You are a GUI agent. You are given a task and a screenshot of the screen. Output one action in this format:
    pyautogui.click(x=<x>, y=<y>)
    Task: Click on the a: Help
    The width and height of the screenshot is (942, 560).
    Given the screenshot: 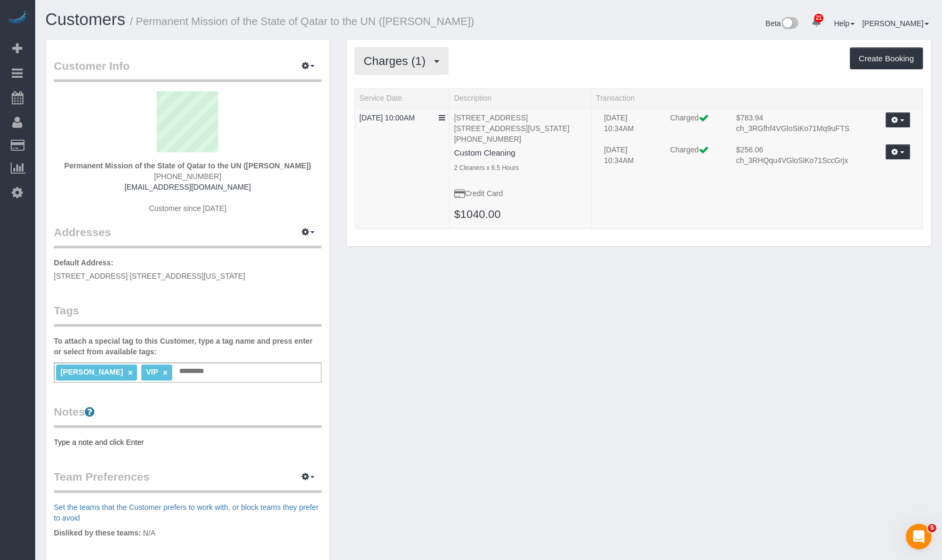 What is the action you would take?
    pyautogui.click(x=844, y=23)
    